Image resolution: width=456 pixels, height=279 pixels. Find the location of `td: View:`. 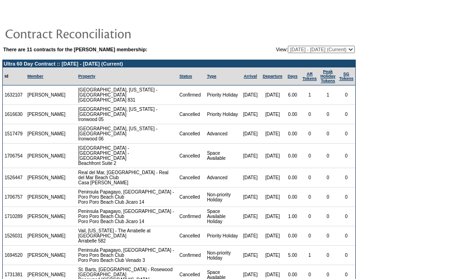

td: View: is located at coordinates (293, 49).